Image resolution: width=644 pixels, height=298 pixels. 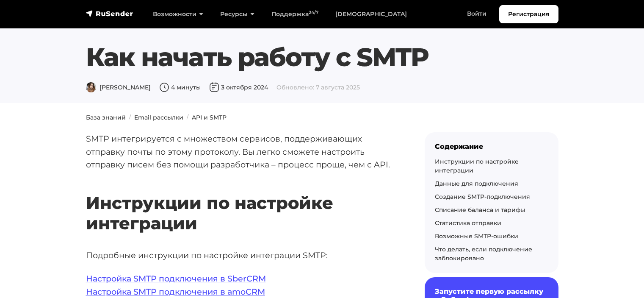 I want to click on p: SMTP интегрируется с множеством сервисов, поддерживающих отправку почты по этому протоколу. Вы ле..., so click(x=242, y=151).